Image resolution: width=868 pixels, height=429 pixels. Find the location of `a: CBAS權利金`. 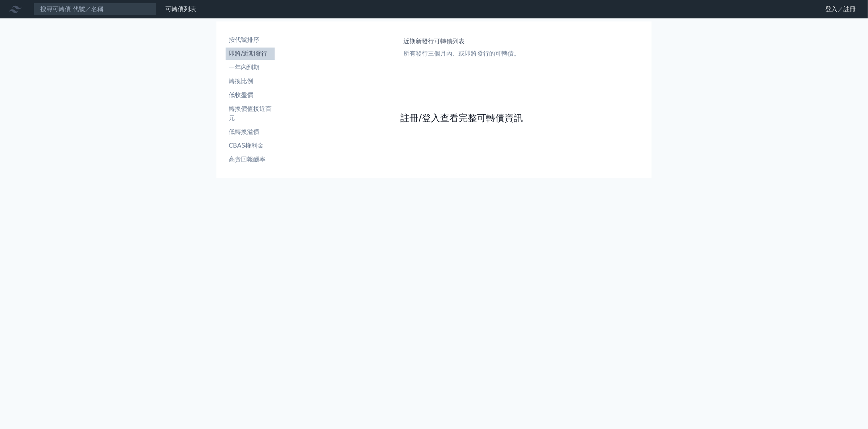

a: CBAS權利金 is located at coordinates (250, 145).